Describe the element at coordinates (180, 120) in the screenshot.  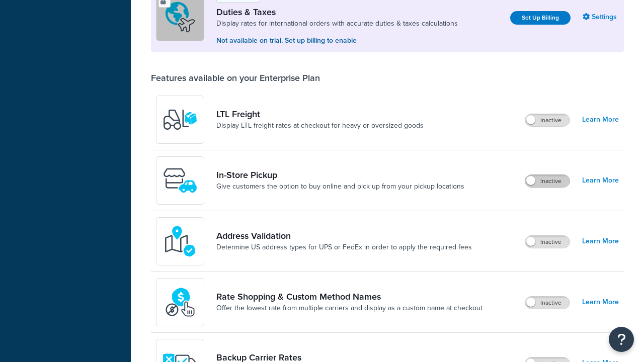
I see `img: y79ZsPf0fXUFUhFXDzUgf+ktZg5F2+ohG75+v3d2s1D9TjoU8PiyCIluIjV41seZevKCRuEjTPPOKHJsQcmKCXGdfprl3L4q7...` at that location.